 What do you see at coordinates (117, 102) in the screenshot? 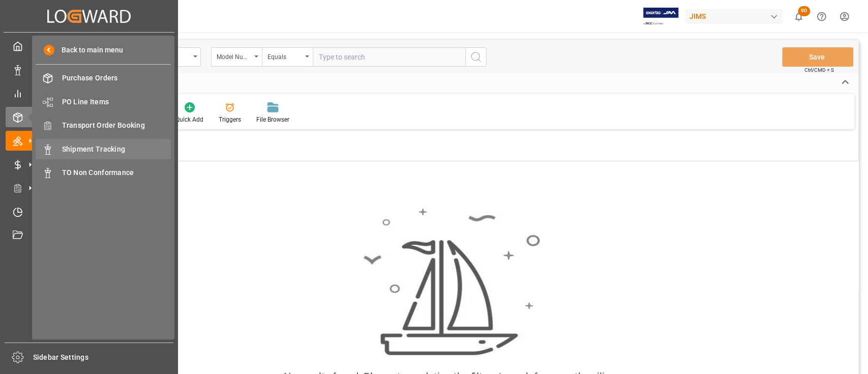
I see `span: PO Line Items` at bounding box center [117, 102].